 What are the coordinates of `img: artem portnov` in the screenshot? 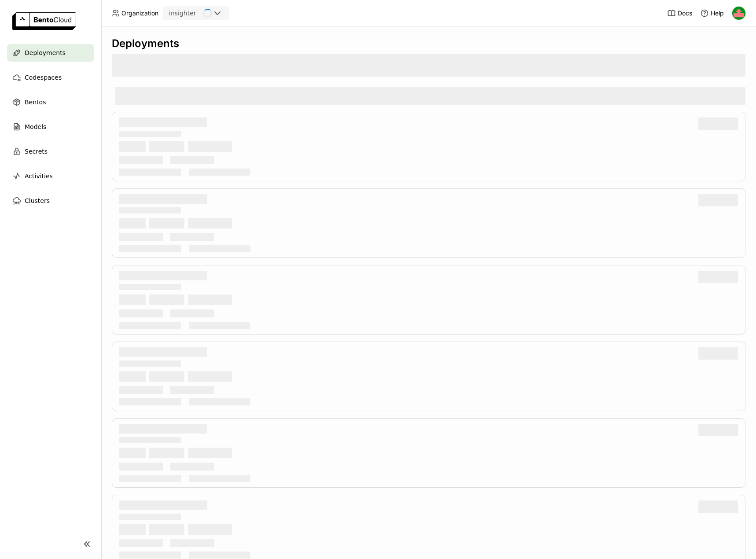 It's located at (739, 14).